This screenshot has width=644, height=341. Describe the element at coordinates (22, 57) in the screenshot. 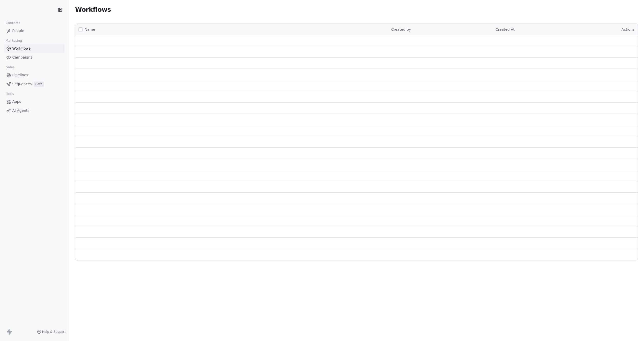

I see `span: Campaigns` at that location.